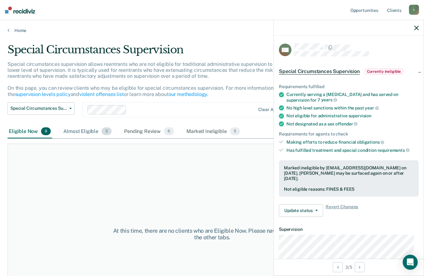 Image resolution: width=424 pixels, height=276 pixels. Describe the element at coordinates (347, 124) in the screenshot. I see `span: offender` at that location.